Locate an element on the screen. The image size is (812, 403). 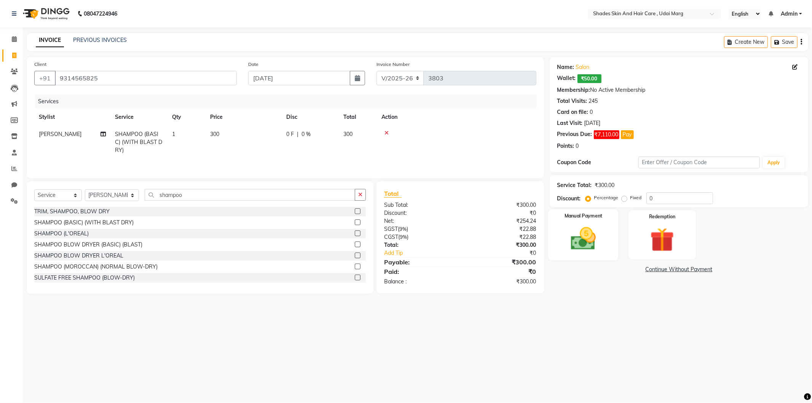
input: Search by Name/Mobile/Email/Code is located at coordinates (146, 78).